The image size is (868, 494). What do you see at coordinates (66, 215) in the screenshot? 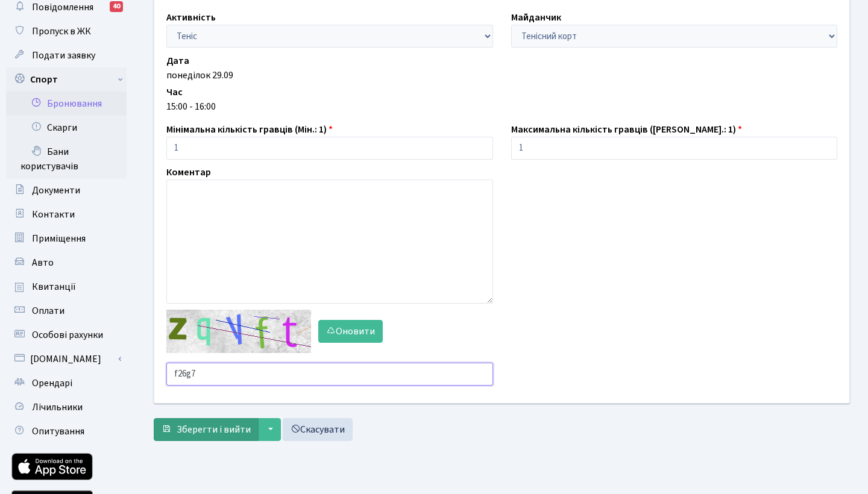
I see `a: Контакти` at bounding box center [66, 215].